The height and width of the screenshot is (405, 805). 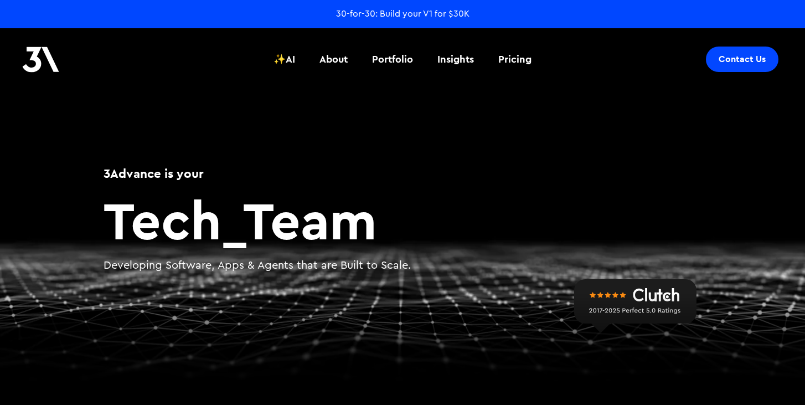 I want to click on a: ✨AI, so click(x=284, y=59).